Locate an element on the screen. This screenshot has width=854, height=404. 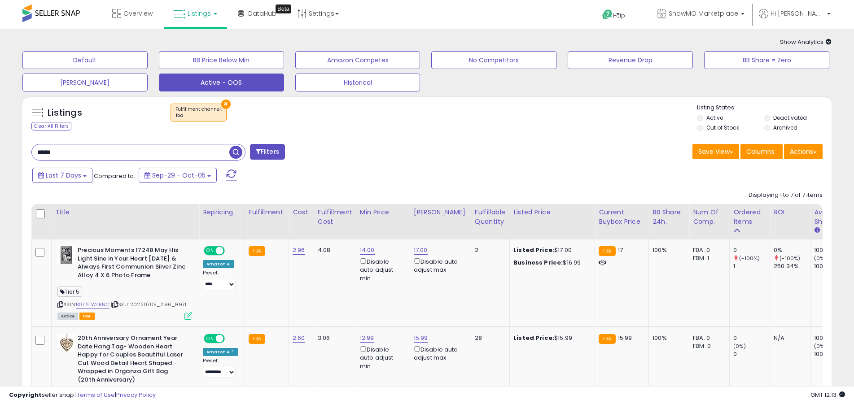
i: Get Help is located at coordinates (607, 14).